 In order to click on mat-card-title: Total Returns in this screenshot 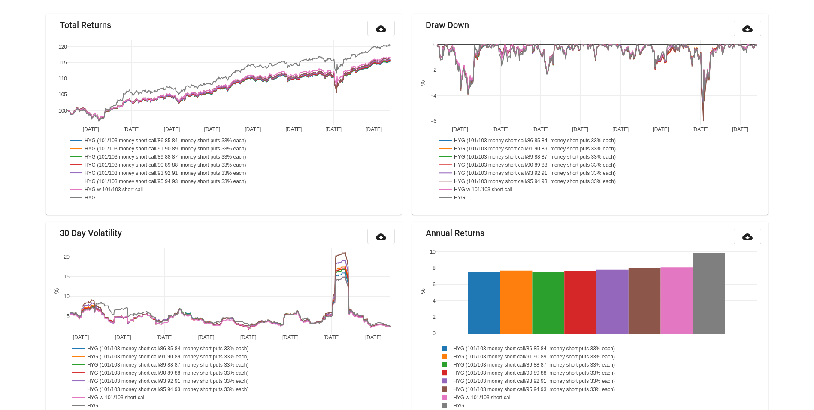, I will do `click(85, 25)`.